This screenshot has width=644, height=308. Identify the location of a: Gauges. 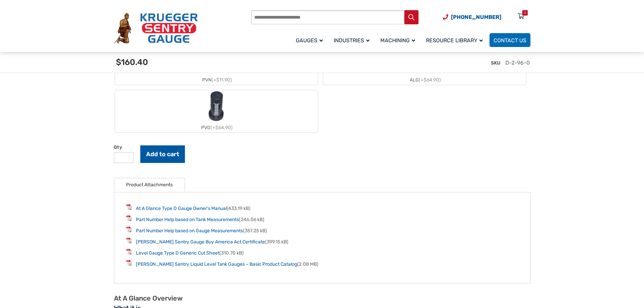
(311, 40).